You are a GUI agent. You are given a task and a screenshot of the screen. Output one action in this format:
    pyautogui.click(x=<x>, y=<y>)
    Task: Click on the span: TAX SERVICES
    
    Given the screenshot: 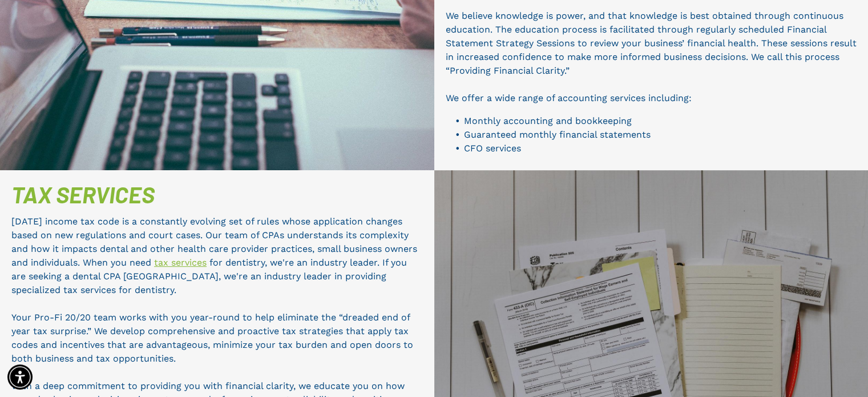 What is the action you would take?
    pyautogui.click(x=82, y=194)
    